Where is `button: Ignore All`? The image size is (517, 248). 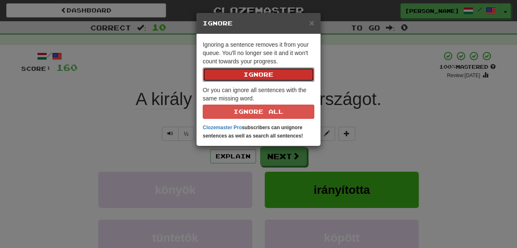 button: Ignore All is located at coordinates (258, 111).